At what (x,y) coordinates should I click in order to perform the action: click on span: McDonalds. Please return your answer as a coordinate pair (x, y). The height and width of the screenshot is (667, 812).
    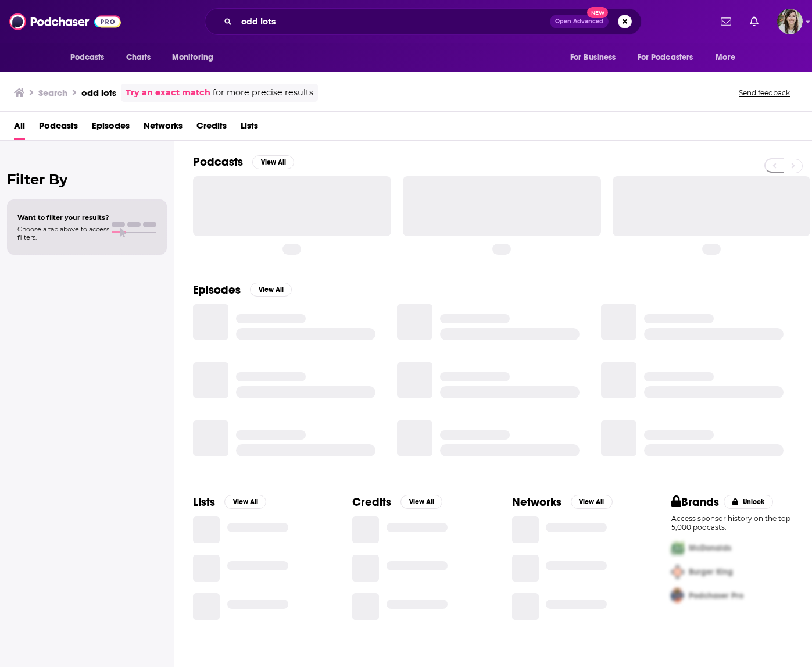
    Looking at the image, I should click on (710, 548).